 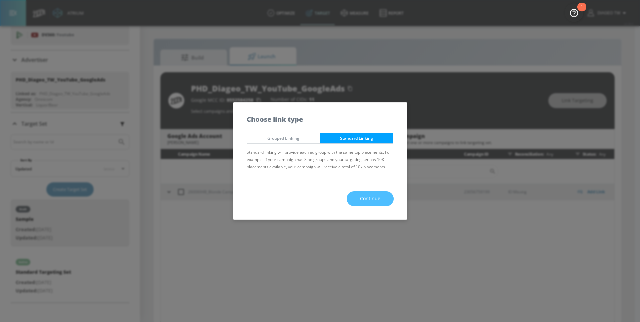 I want to click on button: Continue, so click(x=370, y=199).